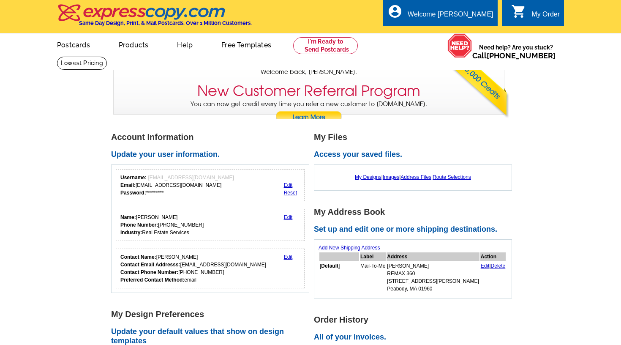 The width and height of the screenshot is (621, 345). I want to click on strong: Contact Email Addresss:, so click(150, 264).